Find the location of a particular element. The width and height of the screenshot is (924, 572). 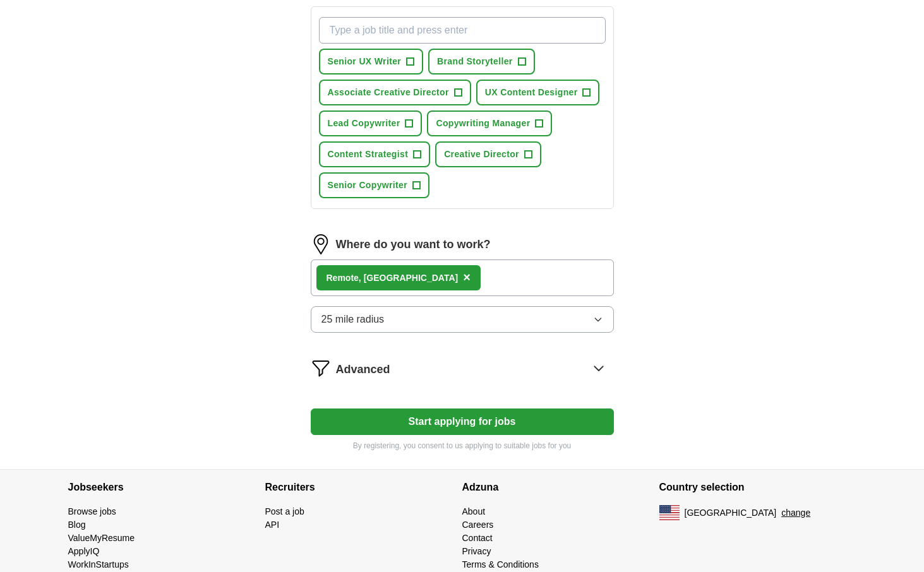

button: Creative Director is located at coordinates (489, 154).